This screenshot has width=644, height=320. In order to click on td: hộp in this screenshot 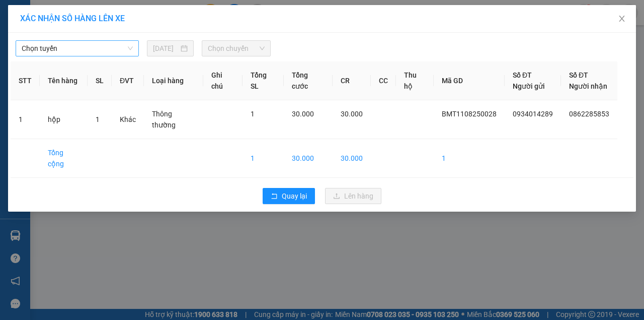, I will do `click(63, 119)`.